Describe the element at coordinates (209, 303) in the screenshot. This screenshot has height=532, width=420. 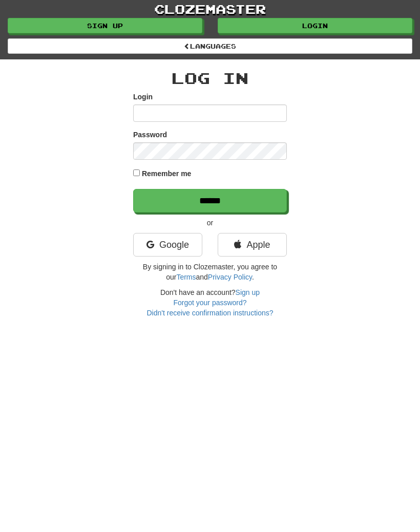
I see `a: Forgot your password?` at that location.